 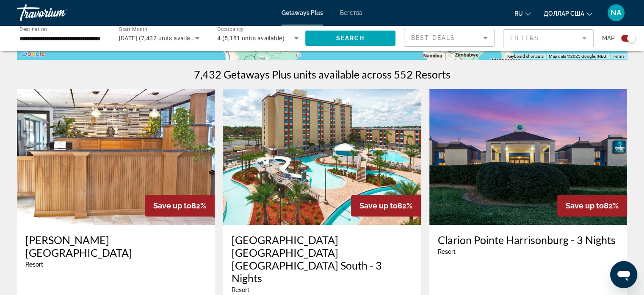 What do you see at coordinates (564, 14) in the screenshot?
I see `font: доллар США` at bounding box center [564, 14].